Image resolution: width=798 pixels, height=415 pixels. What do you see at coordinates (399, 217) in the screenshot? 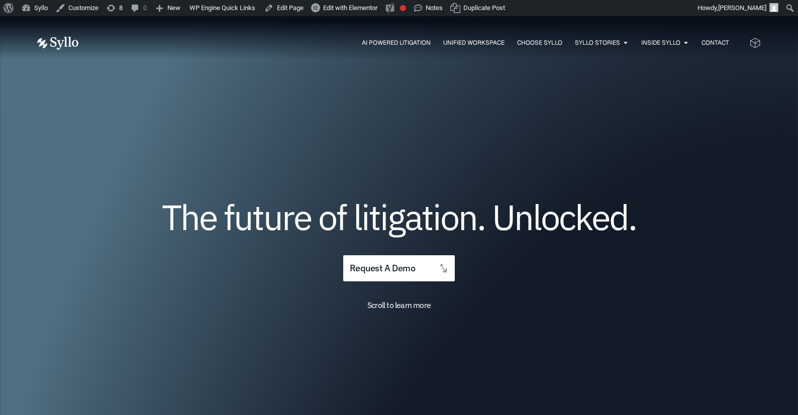
I see `h1: The future of litigation. Unlocked.` at bounding box center [399, 217].